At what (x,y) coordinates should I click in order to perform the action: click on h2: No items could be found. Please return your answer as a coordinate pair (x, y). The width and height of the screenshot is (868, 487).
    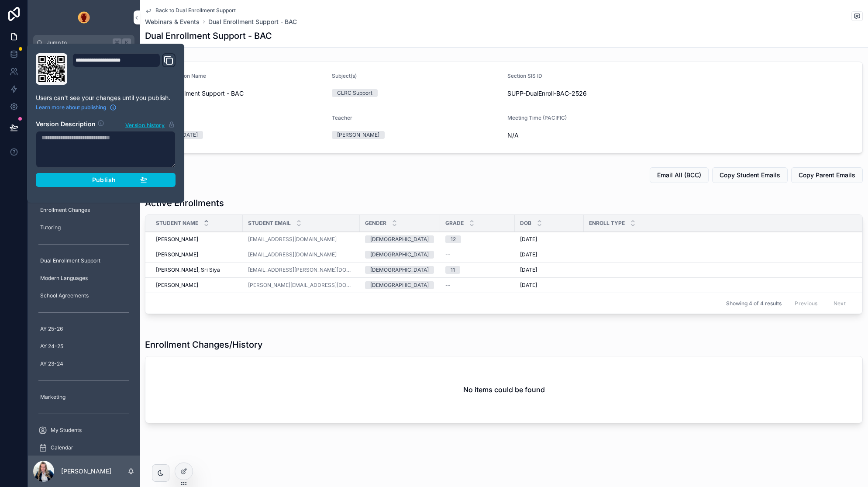
    Looking at the image, I should click on (504, 389).